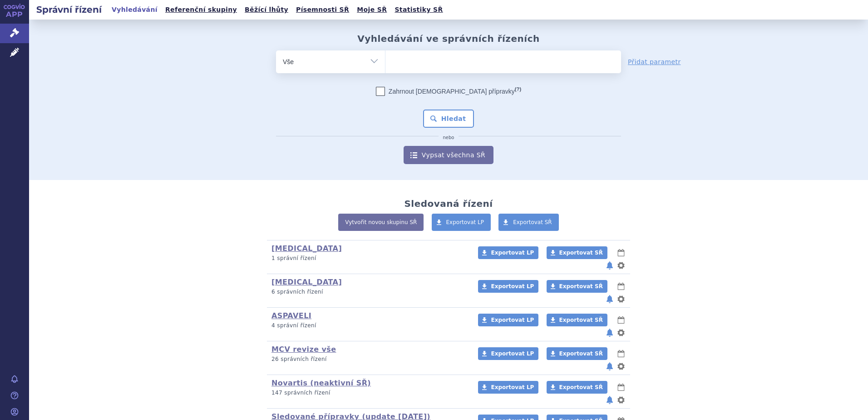 The height and width of the screenshot is (420, 868). What do you see at coordinates (369, 393) in the screenshot?
I see `p: 147 správních řízení` at bounding box center [369, 393].